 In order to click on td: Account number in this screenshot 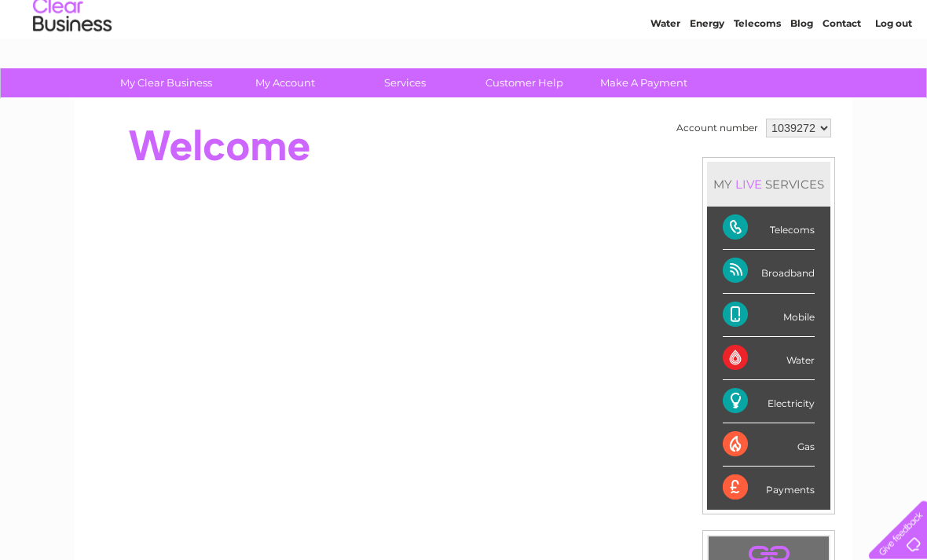, I will do `click(717, 129)`.